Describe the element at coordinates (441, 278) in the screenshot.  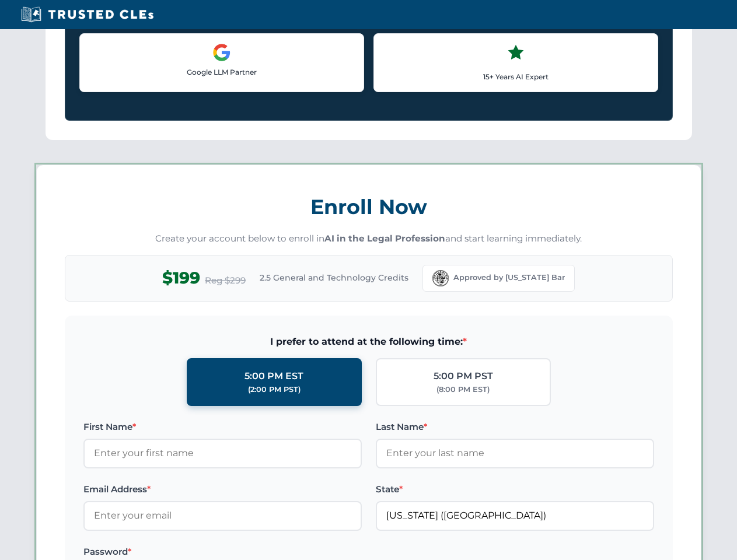
I see `img: Florida Bar` at that location.